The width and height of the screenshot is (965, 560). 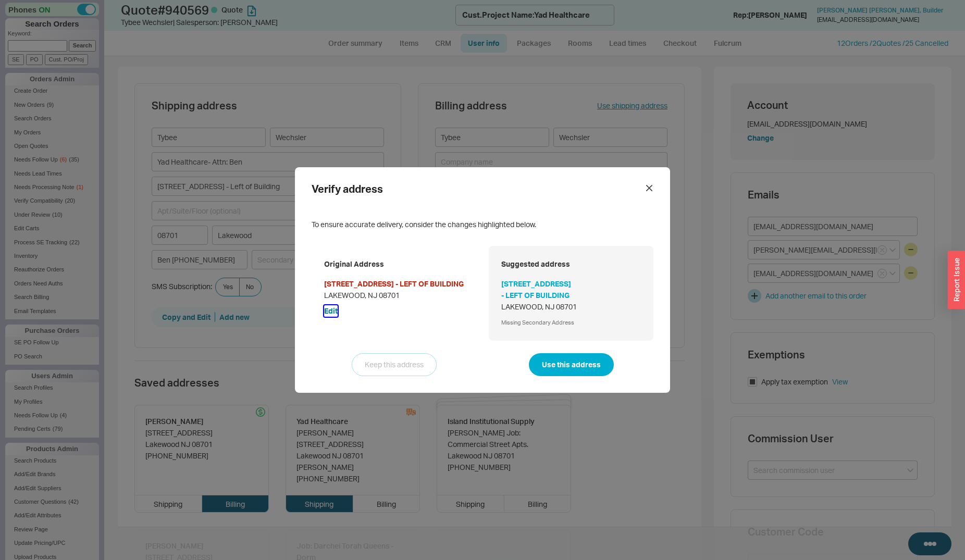 I want to click on button: Keep this address, so click(x=394, y=365).